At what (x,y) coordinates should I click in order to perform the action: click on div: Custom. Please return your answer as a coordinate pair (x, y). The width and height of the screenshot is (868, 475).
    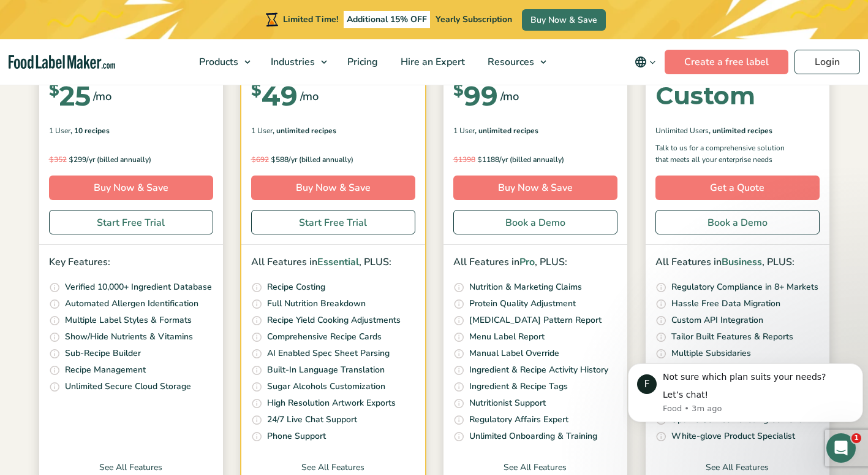
    Looking at the image, I should click on (705, 95).